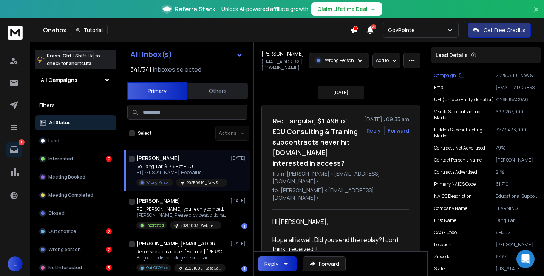 This screenshot has width=544, height=276. I want to click on button: Lead, so click(76, 141).